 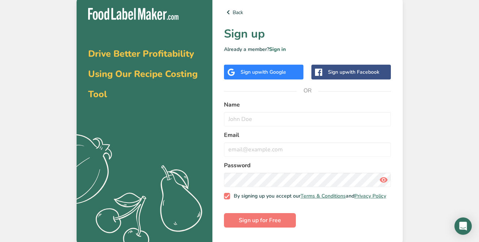 What do you see at coordinates (308, 91) in the screenshot?
I see `span: OR` at bounding box center [308, 91].